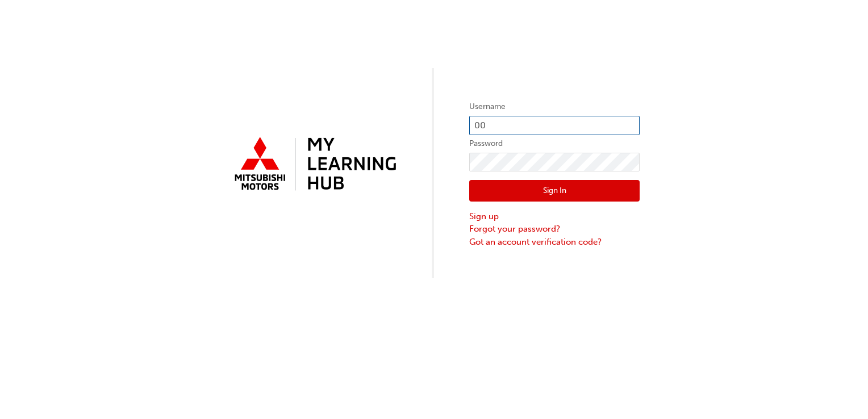 This screenshot has height=419, width=868. What do you see at coordinates (554, 229) in the screenshot?
I see `a: Forgot your password?` at bounding box center [554, 229].